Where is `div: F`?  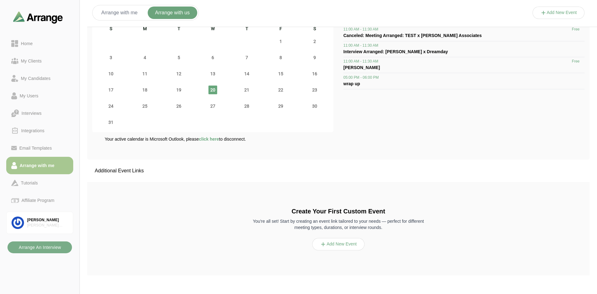 div: F is located at coordinates (280, 29).